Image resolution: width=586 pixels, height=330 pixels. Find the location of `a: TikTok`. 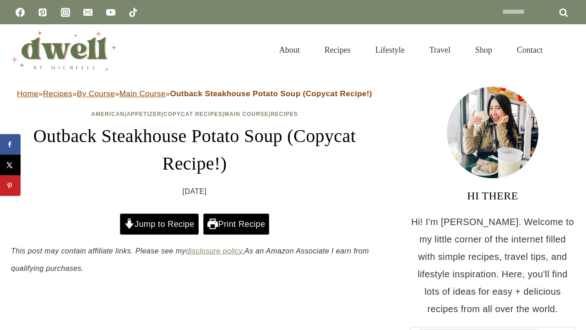

a: TikTok is located at coordinates (133, 12).